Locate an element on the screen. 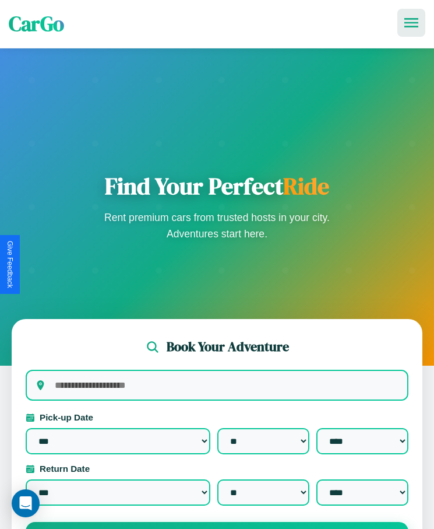 Image resolution: width=434 pixels, height=529 pixels. div: Open Intercom Messenger is located at coordinates (26, 503).